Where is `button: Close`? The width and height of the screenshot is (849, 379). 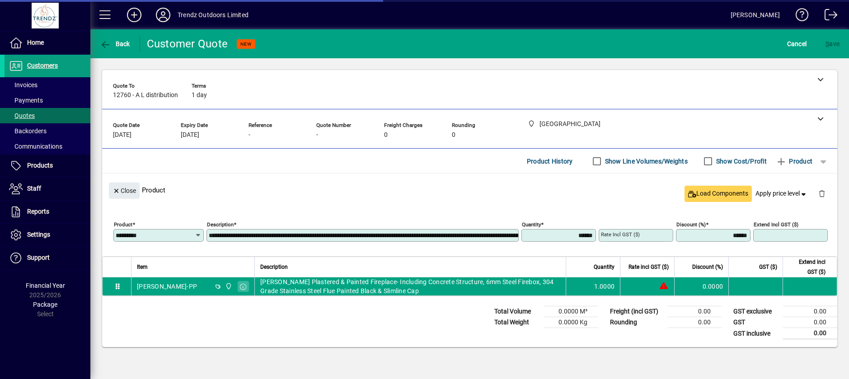
button: Close is located at coordinates (124, 191).